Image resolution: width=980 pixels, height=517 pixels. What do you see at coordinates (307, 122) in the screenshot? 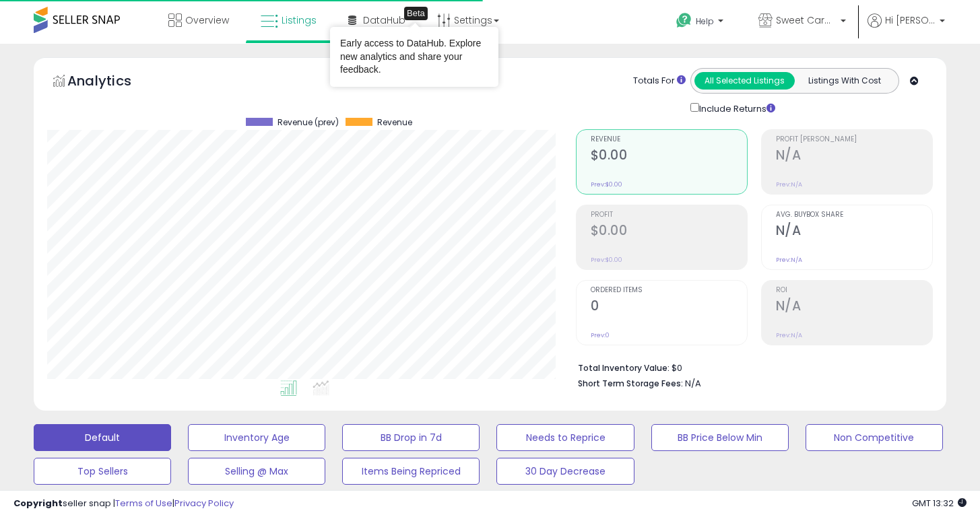
I see `span: Revenue (prev)` at bounding box center [307, 122].